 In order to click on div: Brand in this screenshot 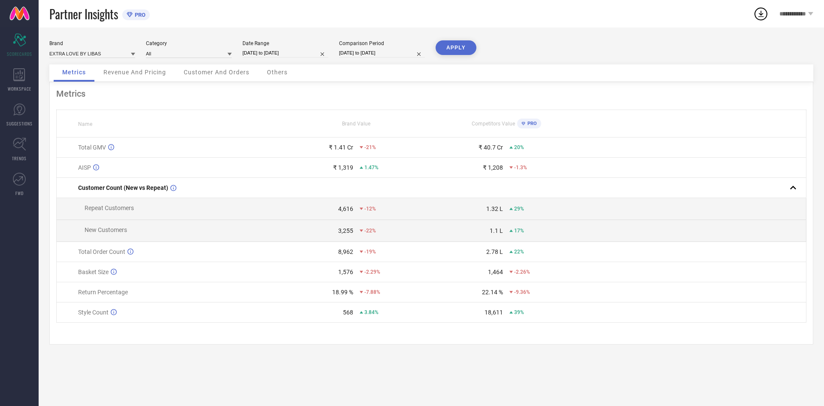, I will do `click(92, 43)`.